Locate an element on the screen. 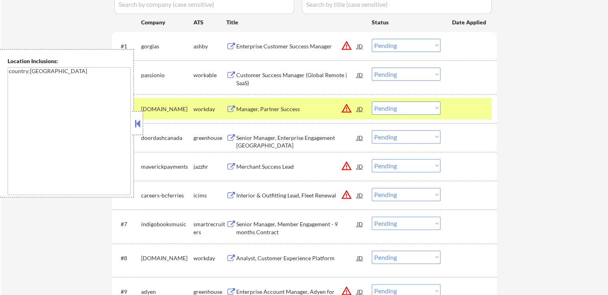  div: jazzhr is located at coordinates (210, 167).